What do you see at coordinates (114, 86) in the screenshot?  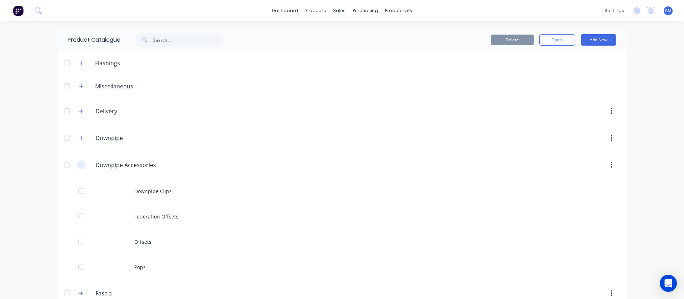 I see `div: Miscellaneous` at bounding box center [114, 86].